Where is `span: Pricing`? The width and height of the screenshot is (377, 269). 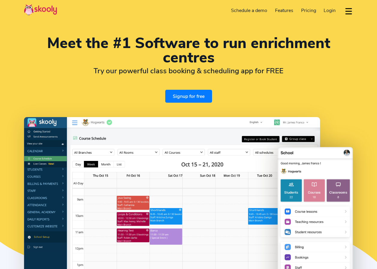
span: Pricing is located at coordinates (309, 11).